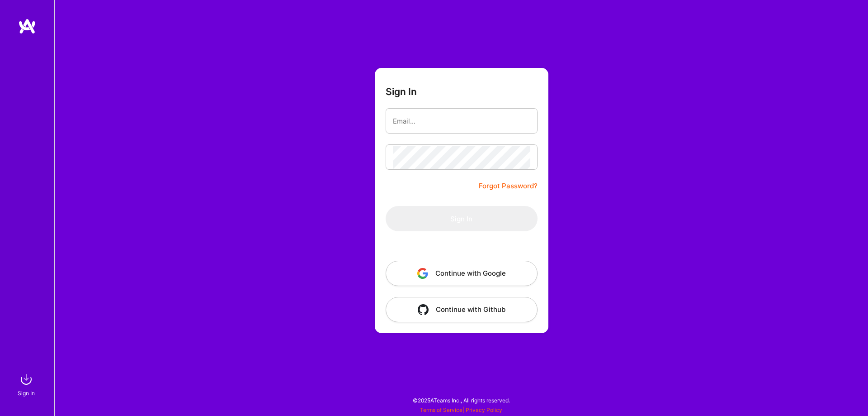 Image resolution: width=868 pixels, height=416 pixels. What do you see at coordinates (462, 274) in the screenshot?
I see `button: Continue with Google` at bounding box center [462, 274].